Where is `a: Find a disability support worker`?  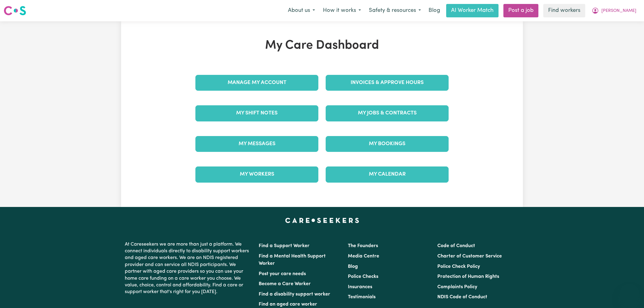
a: Find a disability support worker is located at coordinates (295, 294).